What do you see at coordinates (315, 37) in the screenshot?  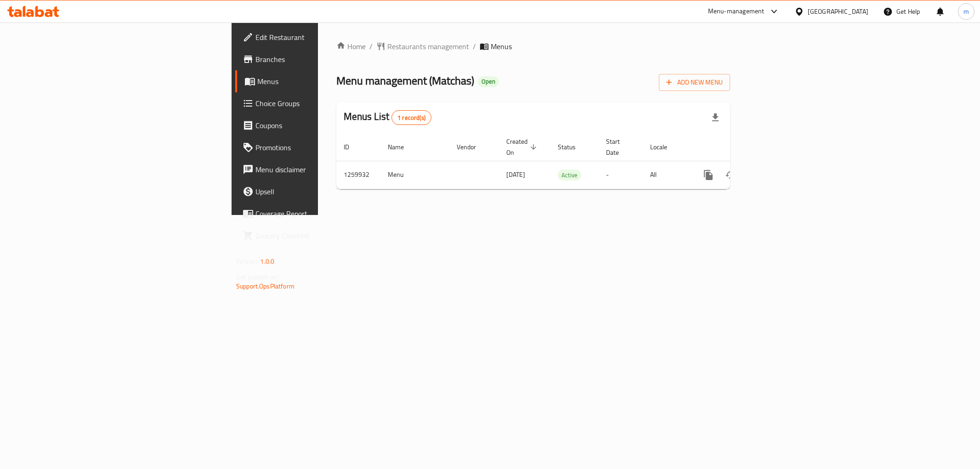 I see `a: Edit Restaurant` at bounding box center [315, 37].